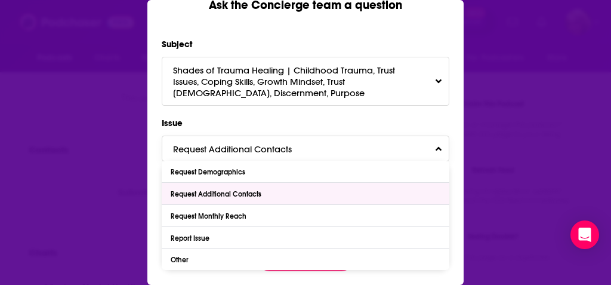  Describe the element at coordinates (306, 81) in the screenshot. I see `span: Shades of Trauma Healing | Childhood Trauma, Trust Issues, Coping Skills, Growth Mindset, Trust [...` at that location.